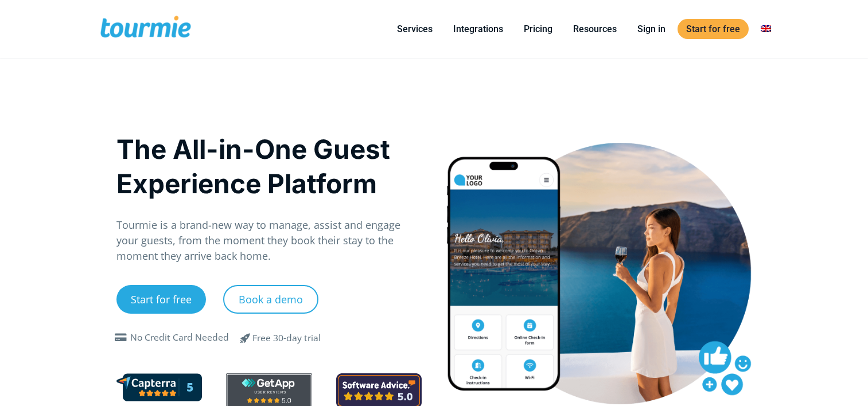  What do you see at coordinates (269, 166) in the screenshot?
I see `h1: The All-in-One Guest Experience Platform` at bounding box center [269, 166].